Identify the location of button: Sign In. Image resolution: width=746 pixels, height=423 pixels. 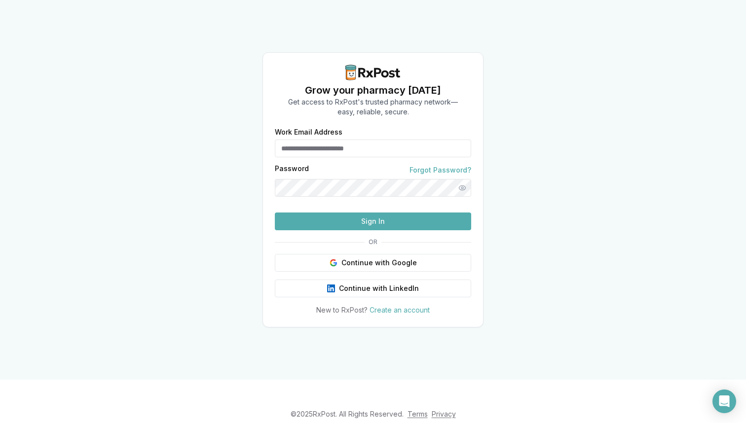
(373, 222).